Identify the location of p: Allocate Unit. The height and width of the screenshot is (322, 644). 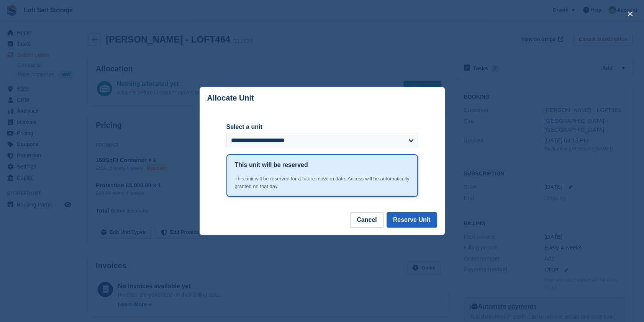
(231, 98).